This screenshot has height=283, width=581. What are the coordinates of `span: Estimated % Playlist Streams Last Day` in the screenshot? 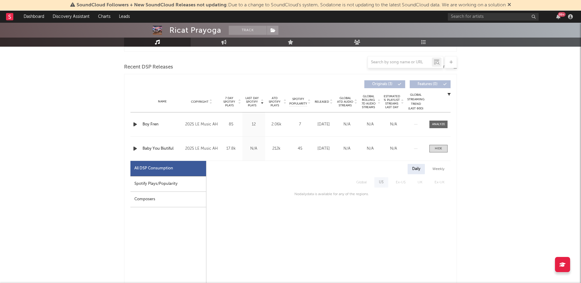 It's located at (392, 102).